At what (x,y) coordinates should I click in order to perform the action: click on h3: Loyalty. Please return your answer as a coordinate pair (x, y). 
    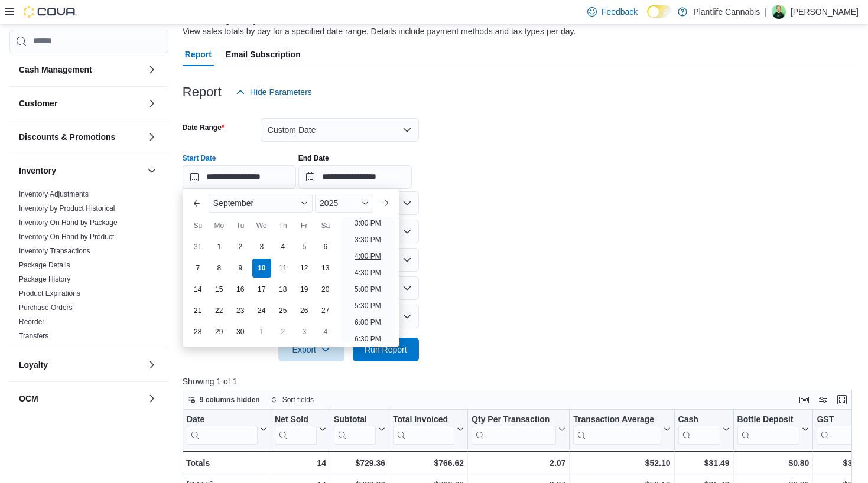
    Looking at the image, I should click on (33, 365).